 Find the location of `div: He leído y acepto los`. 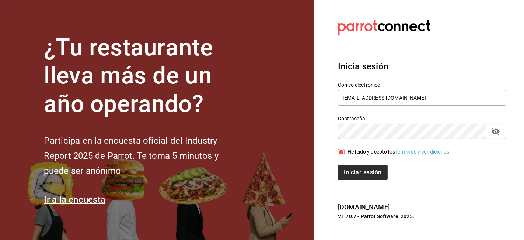

div: He leído y acepto los is located at coordinates (399, 151).